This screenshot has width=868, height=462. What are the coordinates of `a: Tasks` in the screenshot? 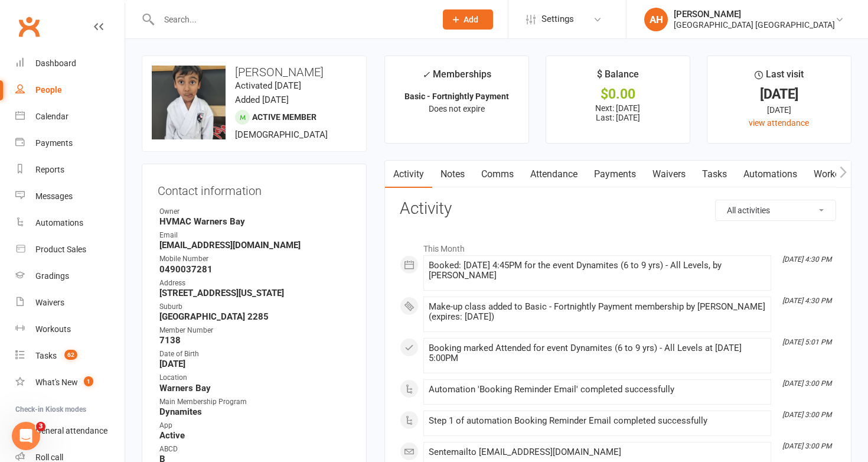 It's located at (714, 174).